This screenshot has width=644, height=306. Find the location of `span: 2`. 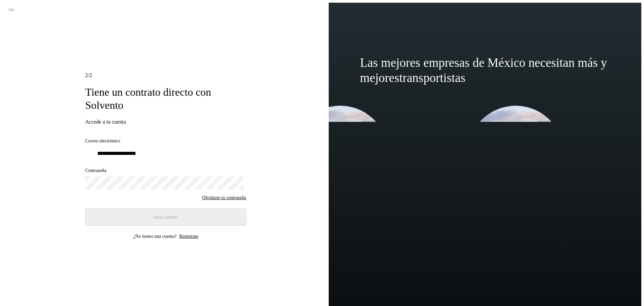

span: 2 is located at coordinates (87, 75).